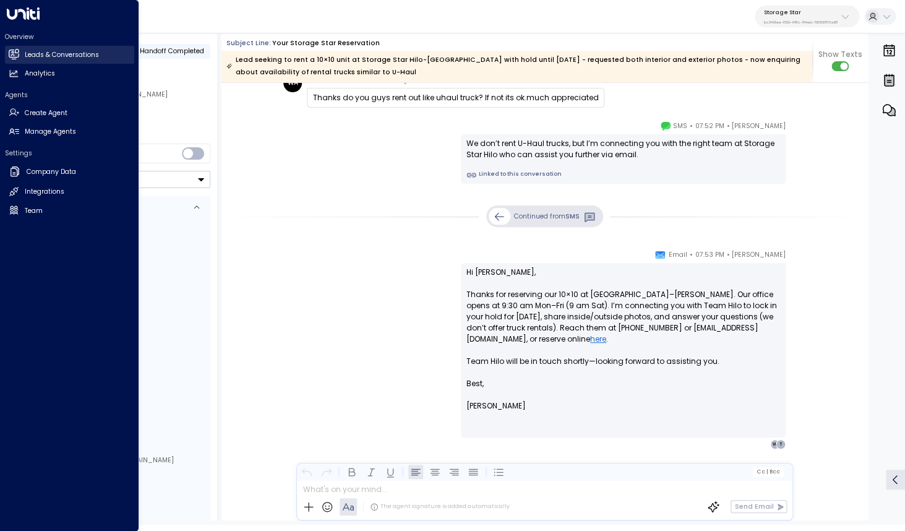  Describe the element at coordinates (801, 22) in the screenshot. I see `p: bc340fee-f559-48fc-84eb-70f3f6817ad8` at that location.